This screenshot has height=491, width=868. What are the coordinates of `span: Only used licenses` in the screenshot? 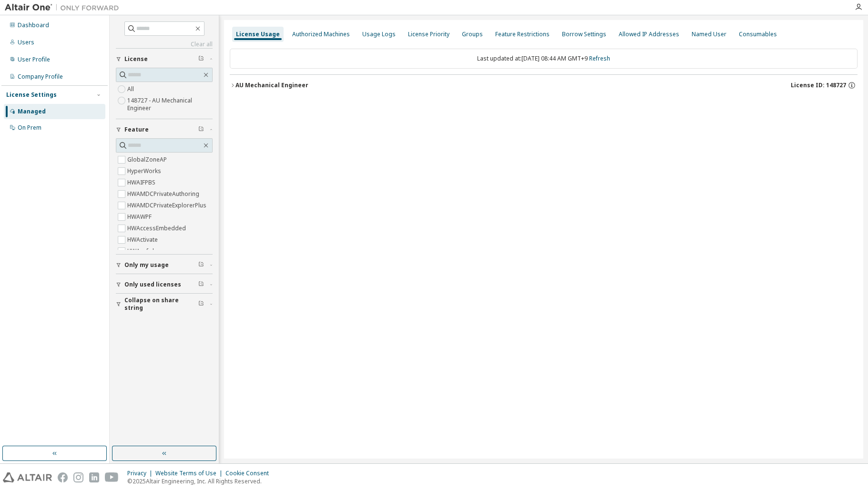 It's located at (153, 284).